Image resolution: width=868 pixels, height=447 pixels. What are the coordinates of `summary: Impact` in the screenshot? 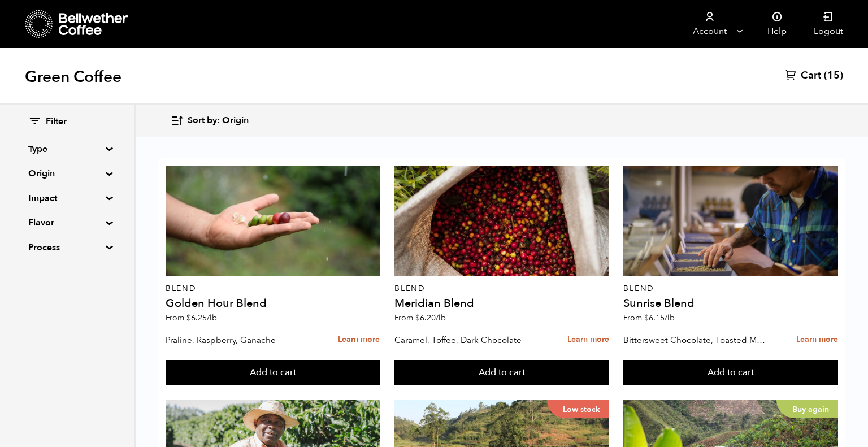 It's located at (67, 199).